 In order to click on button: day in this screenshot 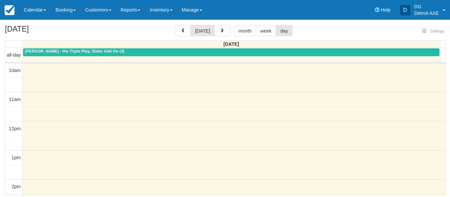, I will do `click(284, 31)`.